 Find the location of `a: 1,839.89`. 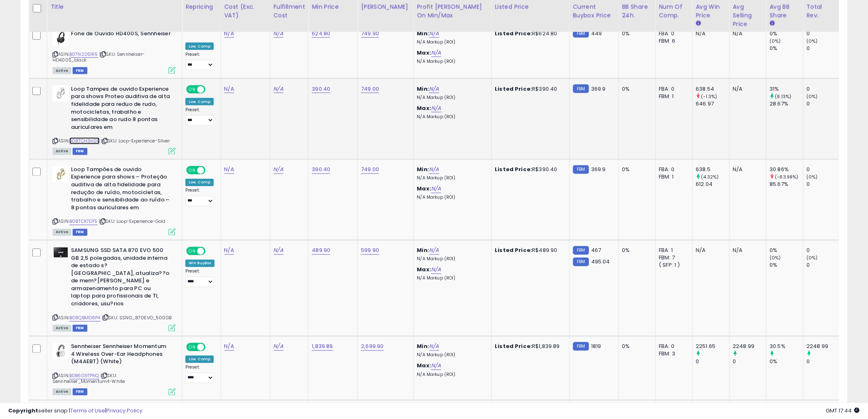

a: 1,839.89 is located at coordinates (322, 347).